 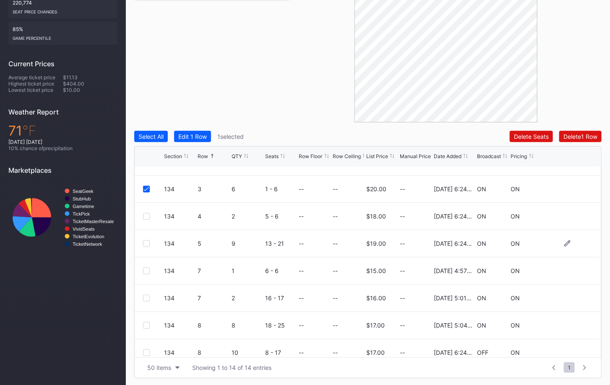 I want to click on div: Lowest ticket price, so click(x=36, y=90).